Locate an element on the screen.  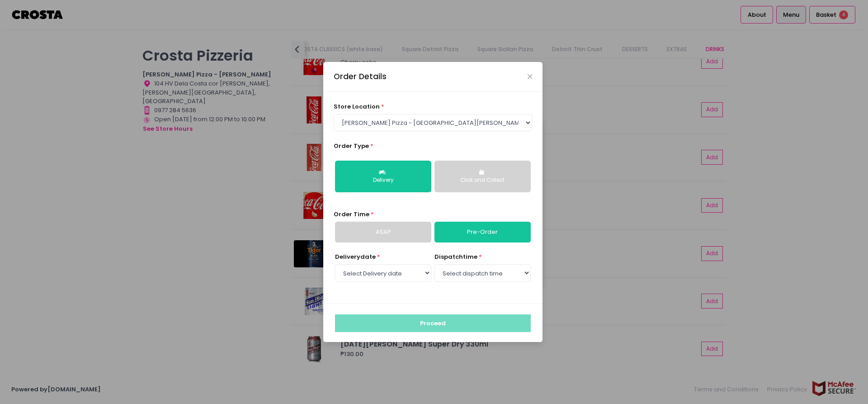
div: Order Details is located at coordinates (360, 77).